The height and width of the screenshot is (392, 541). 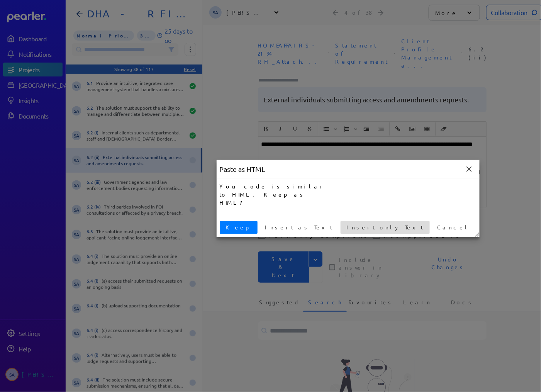 I want to click on button: Keep, so click(x=239, y=228).